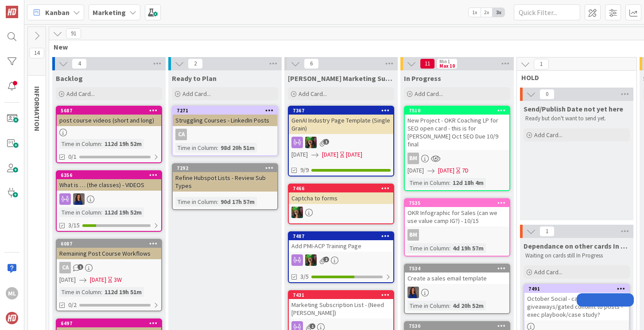 This screenshot has height=330, width=644. Describe the element at coordinates (72, 305) in the screenshot. I see `span: 0/2` at that location.